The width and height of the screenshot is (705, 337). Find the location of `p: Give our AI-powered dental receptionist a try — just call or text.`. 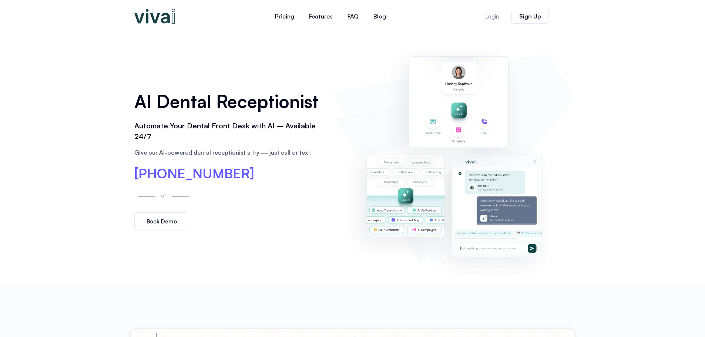

p: Give our AI-powered dental receptionist a try — just call or text. is located at coordinates (230, 153).